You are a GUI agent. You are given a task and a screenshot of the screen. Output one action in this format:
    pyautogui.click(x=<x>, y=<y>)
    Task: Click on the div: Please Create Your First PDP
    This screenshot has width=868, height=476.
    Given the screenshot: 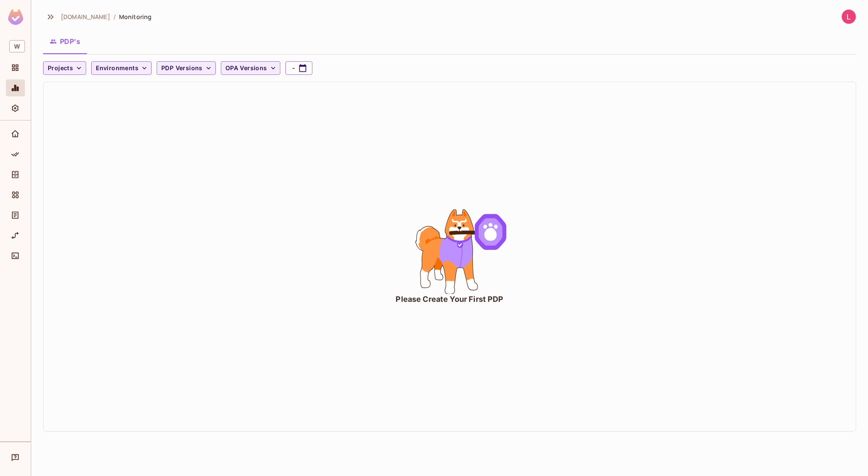 What is the action you would take?
    pyautogui.click(x=449, y=299)
    